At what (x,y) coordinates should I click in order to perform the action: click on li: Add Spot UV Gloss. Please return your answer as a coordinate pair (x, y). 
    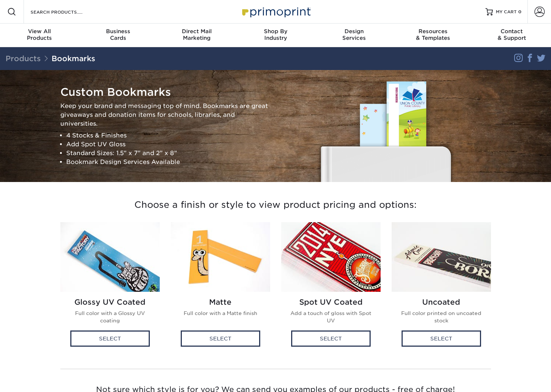
    Looking at the image, I should click on (168, 144).